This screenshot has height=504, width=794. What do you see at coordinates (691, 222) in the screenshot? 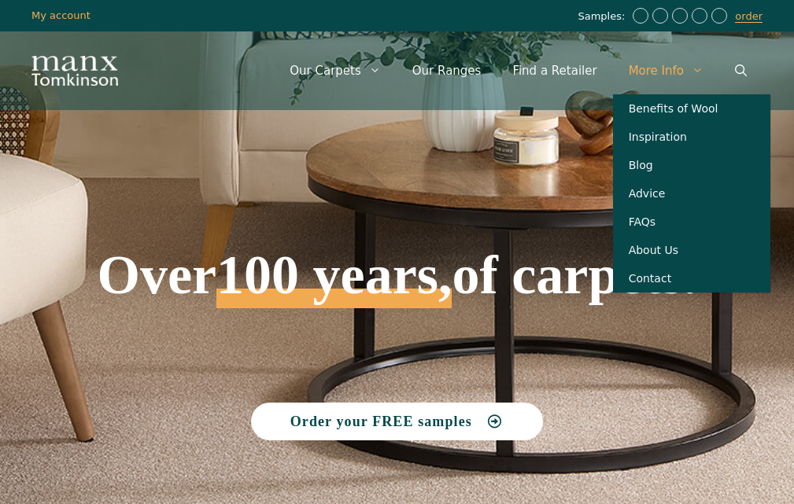
I see `a: FAQs` at bounding box center [691, 222].